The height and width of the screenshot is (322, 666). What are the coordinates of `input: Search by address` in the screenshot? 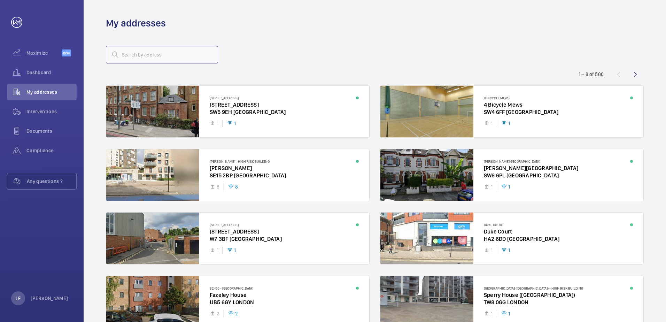 It's located at (162, 55).